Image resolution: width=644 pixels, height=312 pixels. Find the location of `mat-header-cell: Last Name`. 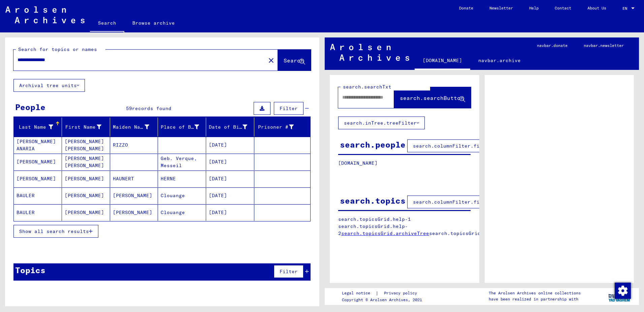

mat-header-cell: Last Name is located at coordinates (38, 127).